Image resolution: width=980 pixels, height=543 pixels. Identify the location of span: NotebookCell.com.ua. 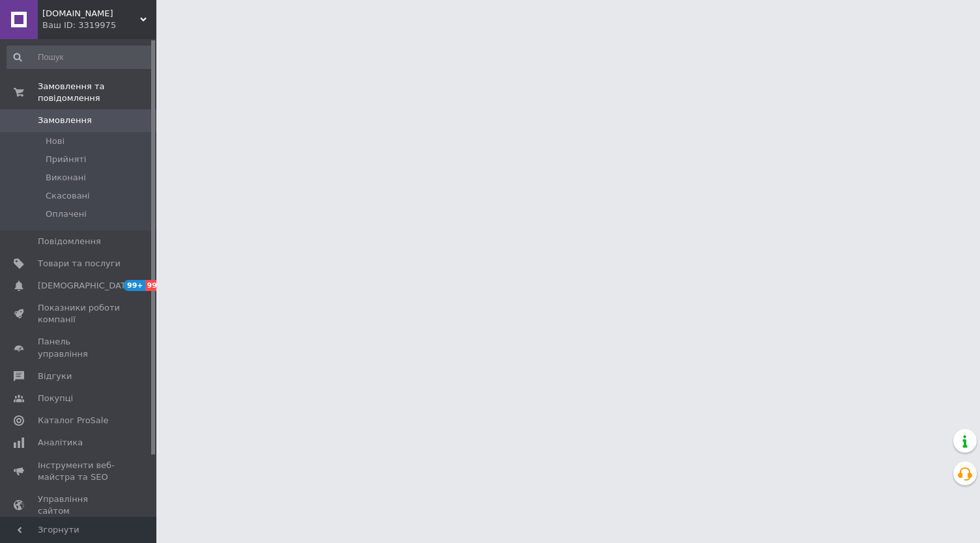
(91, 14).